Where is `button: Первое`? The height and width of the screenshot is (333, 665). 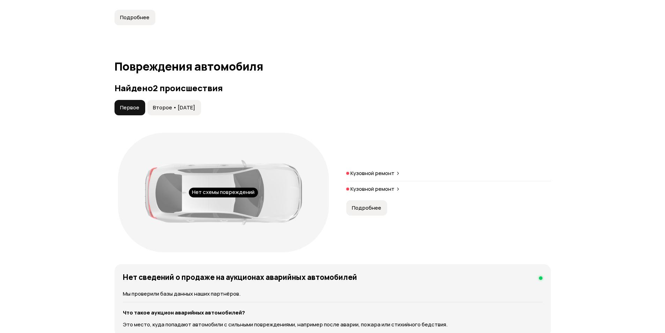 button: Первое is located at coordinates (130, 108).